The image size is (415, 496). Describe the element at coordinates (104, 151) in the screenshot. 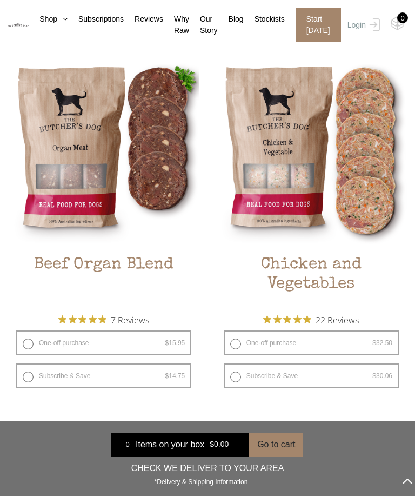

I see `img: Beef Organ Blend` at that location.